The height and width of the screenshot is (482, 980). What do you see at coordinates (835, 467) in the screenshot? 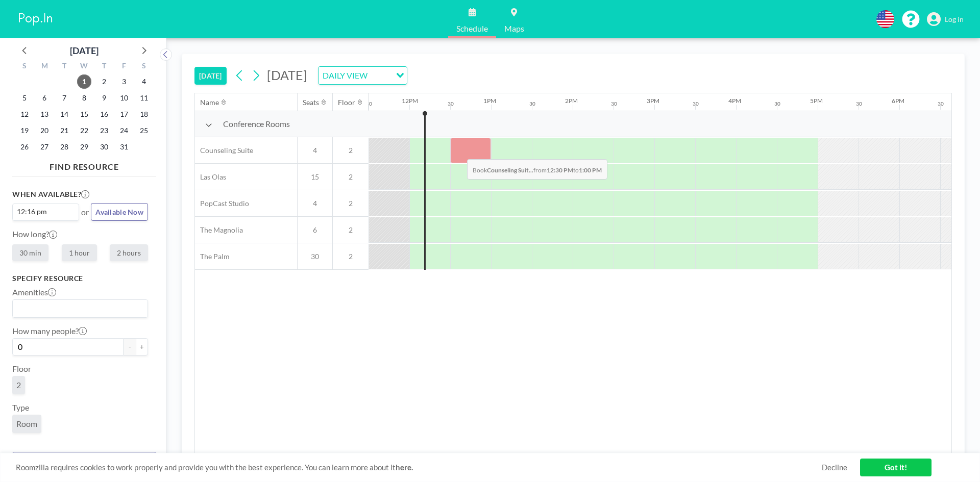
I see `a: Decline` at bounding box center [835, 467].